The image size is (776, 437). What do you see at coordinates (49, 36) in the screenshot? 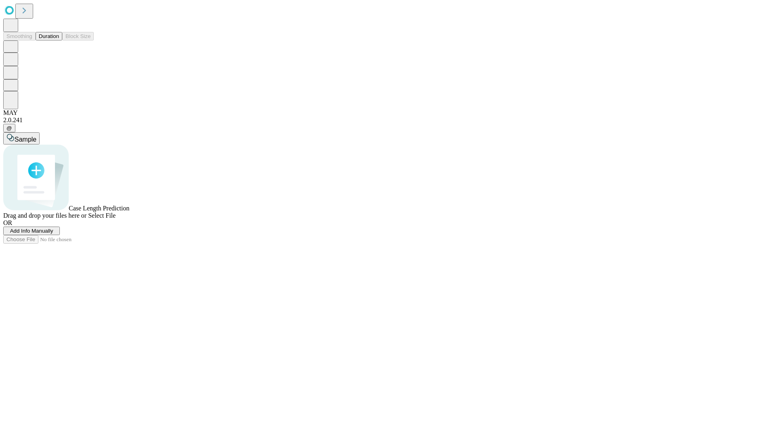
I see `button: Duration` at bounding box center [49, 36].